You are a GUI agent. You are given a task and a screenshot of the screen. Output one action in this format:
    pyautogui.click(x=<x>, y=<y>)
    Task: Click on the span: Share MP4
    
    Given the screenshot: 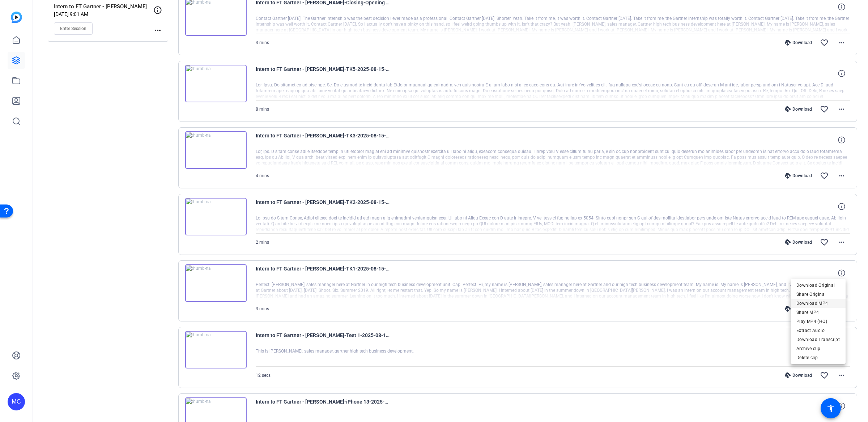 What is the action you would take?
    pyautogui.click(x=818, y=313)
    